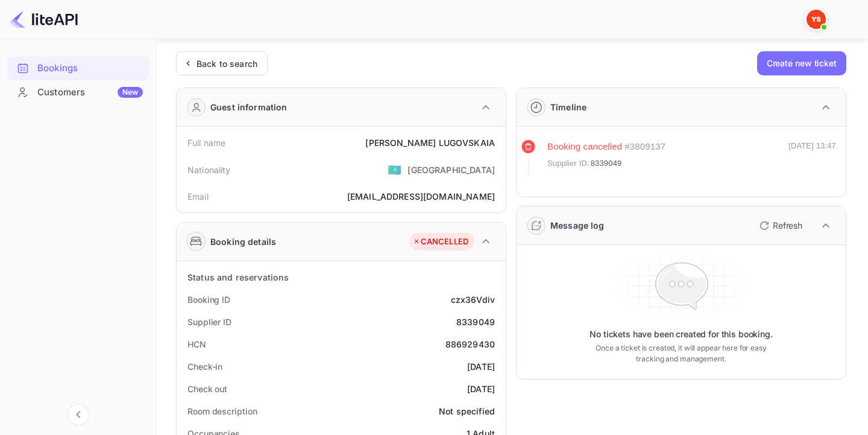 This screenshot has width=868, height=435. I want to click on a: Bookings, so click(78, 67).